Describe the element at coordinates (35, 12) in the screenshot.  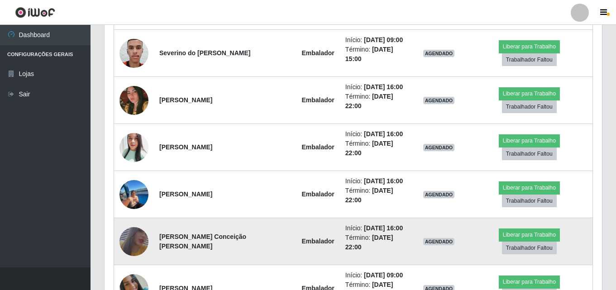
I see `img: CoreUI Logo` at that location.